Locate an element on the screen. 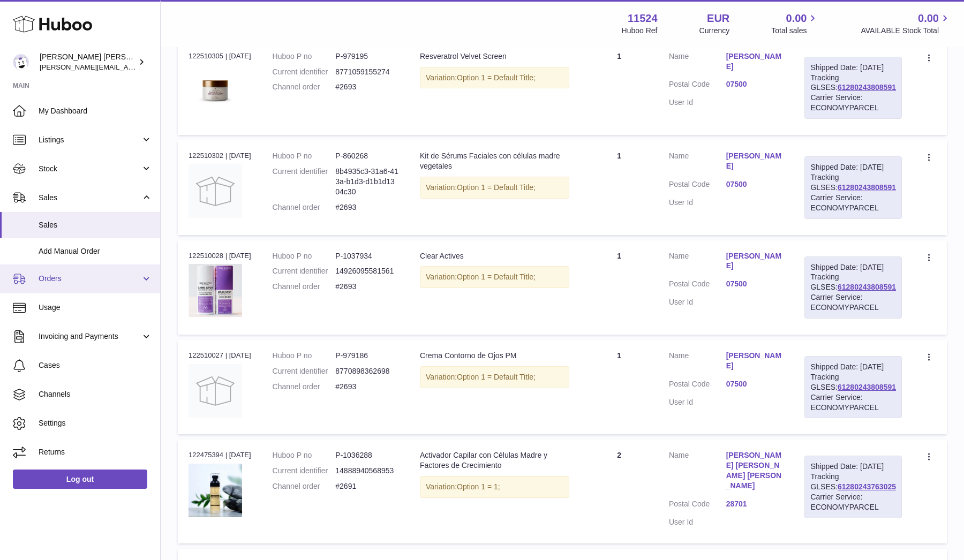 The image size is (964, 560). dd: 8771059155274 is located at coordinates (367, 72).